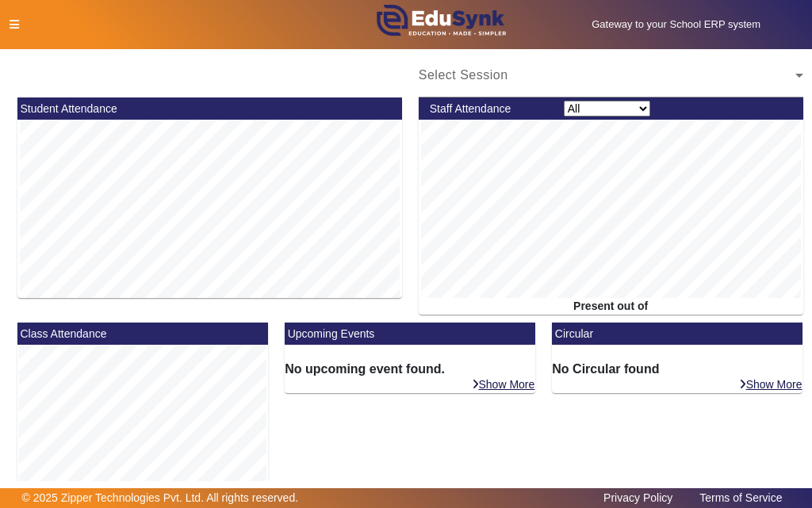  What do you see at coordinates (638, 497) in the screenshot?
I see `a: Privacy Policy` at bounding box center [638, 497].